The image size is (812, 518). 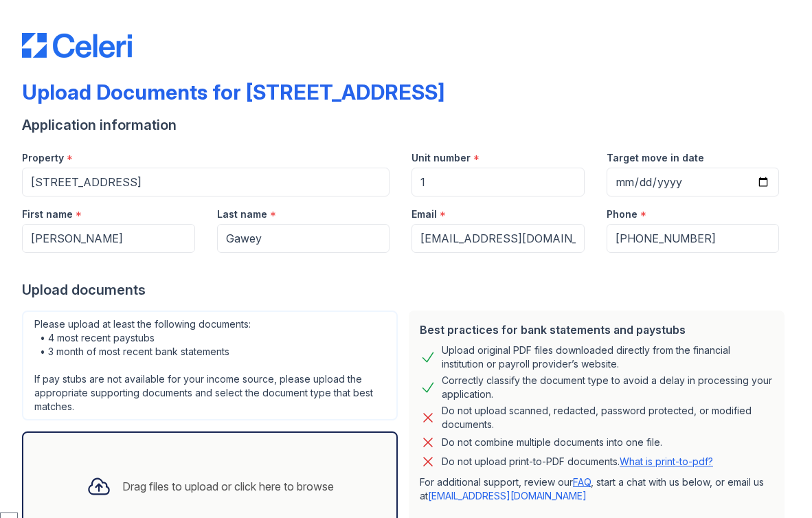 What do you see at coordinates (597, 489) in the screenshot?
I see `p: For additional support, review our , start a chat with us below, or email us at` at bounding box center [597, 489].